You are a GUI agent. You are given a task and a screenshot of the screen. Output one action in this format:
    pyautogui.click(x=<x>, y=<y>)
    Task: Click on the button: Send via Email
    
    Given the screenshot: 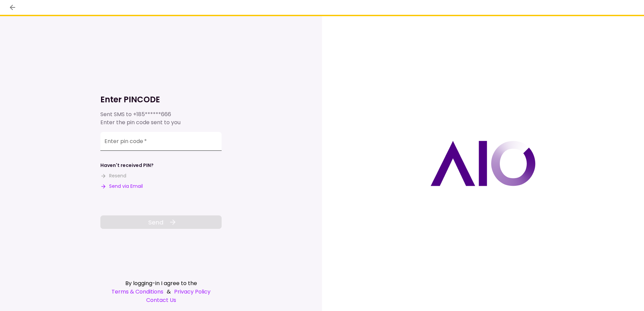 What is the action you would take?
    pyautogui.click(x=122, y=186)
    